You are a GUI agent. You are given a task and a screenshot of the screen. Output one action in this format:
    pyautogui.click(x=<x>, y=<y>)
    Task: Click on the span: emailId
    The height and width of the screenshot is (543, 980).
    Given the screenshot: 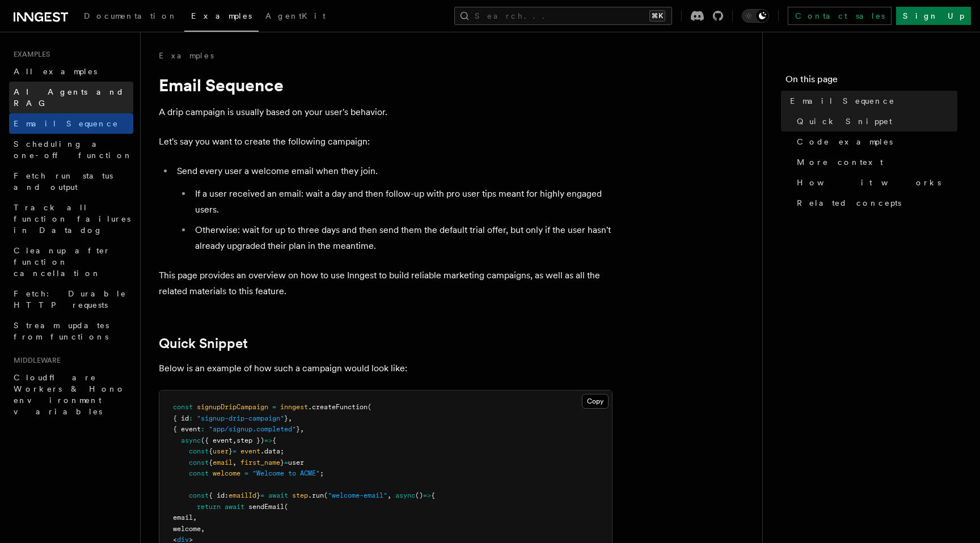 What is the action you would take?
    pyautogui.click(x=242, y=495)
    